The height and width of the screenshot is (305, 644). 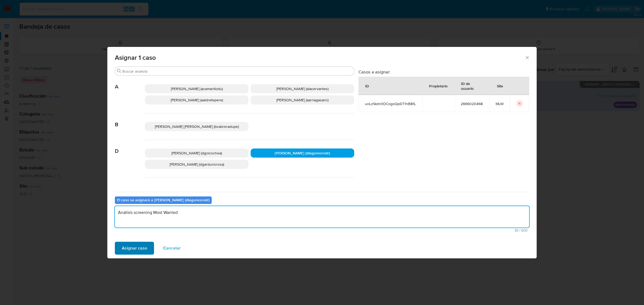 I want to click on div: ID de usuario, so click(x=472, y=86).